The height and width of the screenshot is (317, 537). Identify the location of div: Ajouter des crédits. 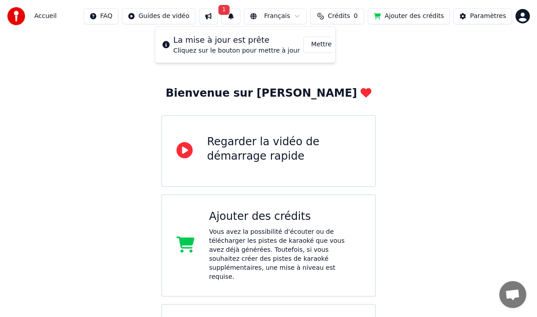
(285, 217).